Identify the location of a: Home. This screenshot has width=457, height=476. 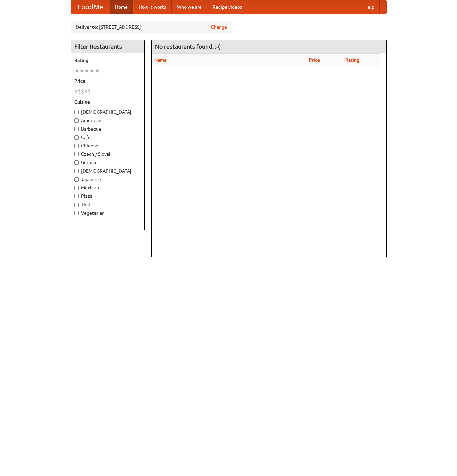
(122, 7).